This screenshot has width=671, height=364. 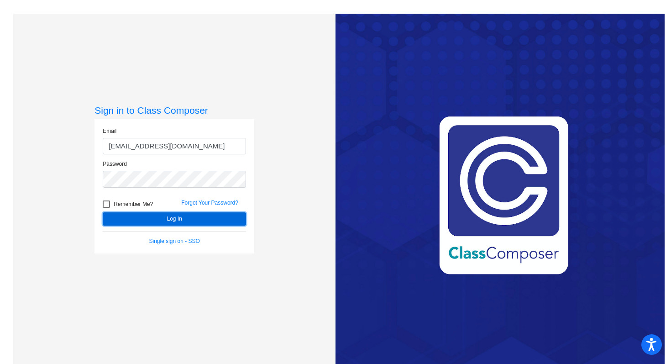 I want to click on label: Password, so click(x=115, y=164).